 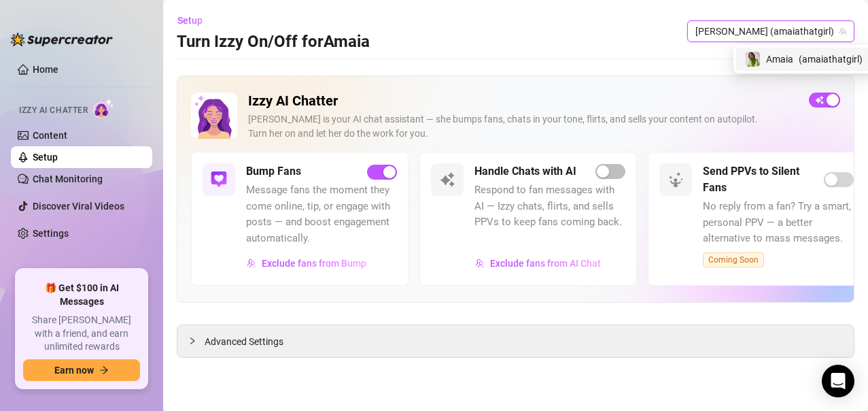 What do you see at coordinates (274, 171) in the screenshot?
I see `h5: Bump Fans` at bounding box center [274, 171].